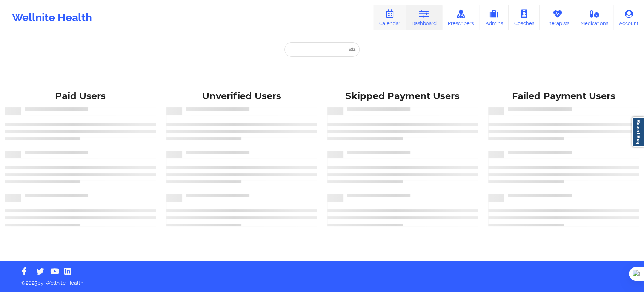 Image resolution: width=644 pixels, height=292 pixels. What do you see at coordinates (390, 18) in the screenshot?
I see `a: Calendar` at bounding box center [390, 18].